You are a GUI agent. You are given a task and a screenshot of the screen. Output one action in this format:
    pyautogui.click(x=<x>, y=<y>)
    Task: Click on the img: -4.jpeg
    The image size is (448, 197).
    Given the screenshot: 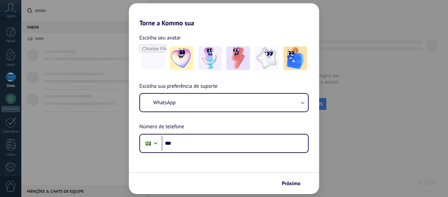 What is the action you would take?
    pyautogui.click(x=267, y=58)
    